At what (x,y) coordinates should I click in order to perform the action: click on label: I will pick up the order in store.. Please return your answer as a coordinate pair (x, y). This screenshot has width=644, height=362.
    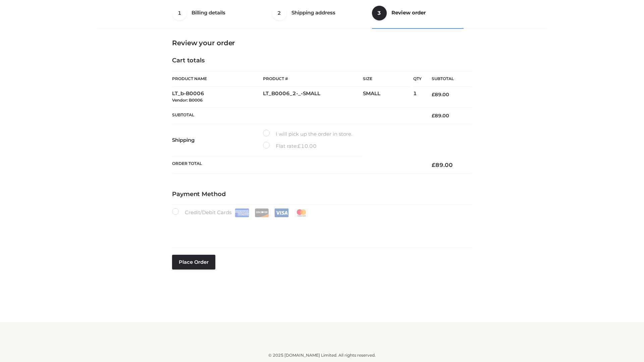
    Looking at the image, I should click on (308, 134).